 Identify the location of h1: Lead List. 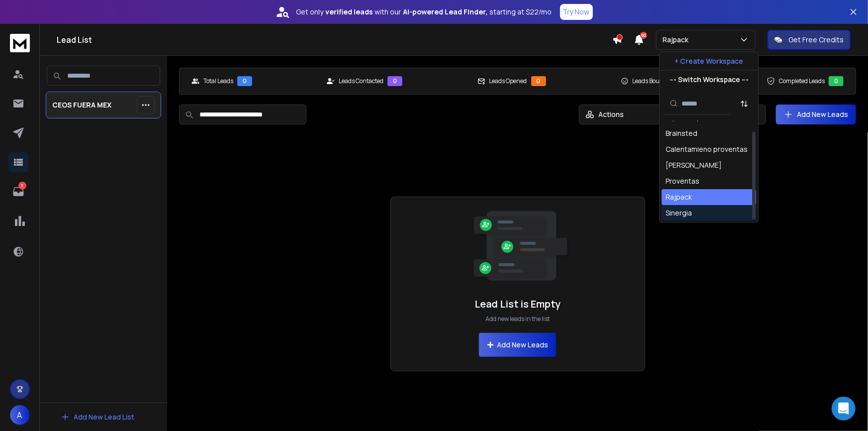
(334, 40).